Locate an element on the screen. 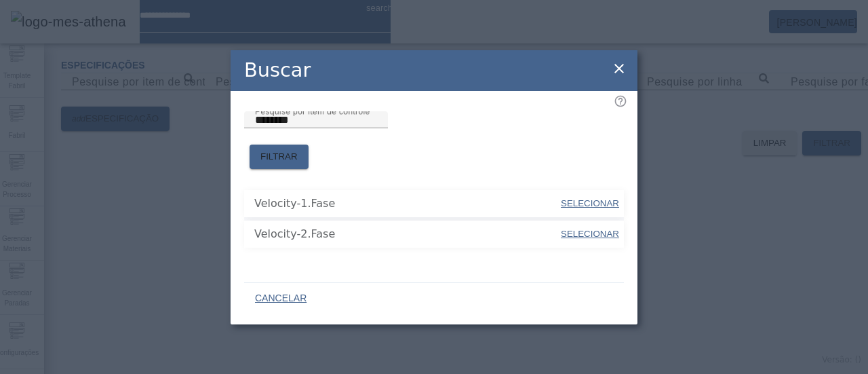 The width and height of the screenshot is (868, 374). span: CANCELAR is located at coordinates (280, 298).